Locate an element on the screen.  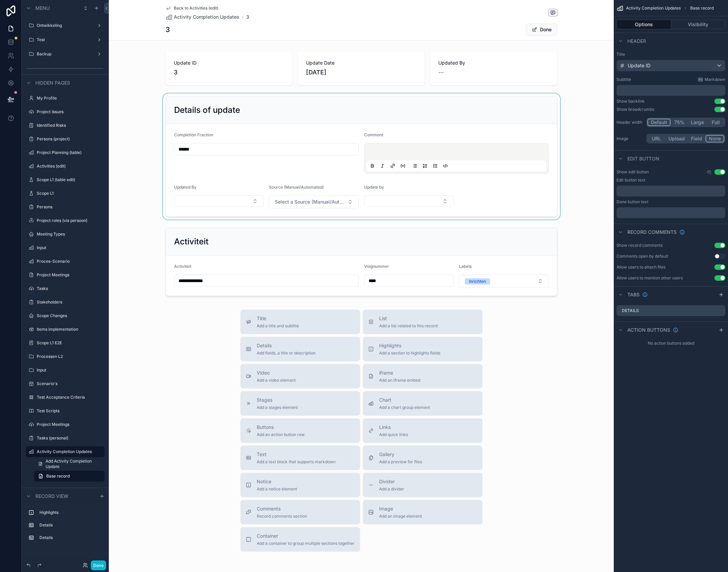
a: Meeting Types is located at coordinates (70, 234).